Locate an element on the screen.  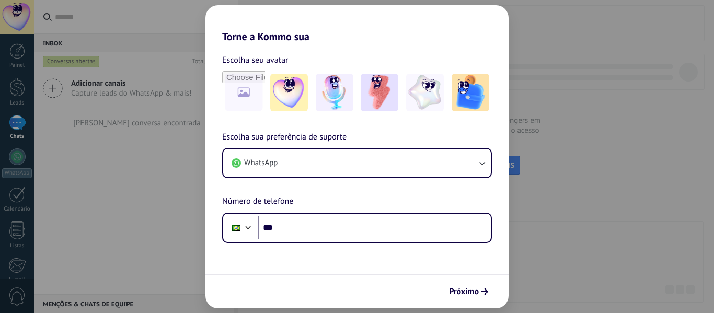
img: -1.jpeg is located at coordinates (289, 93).